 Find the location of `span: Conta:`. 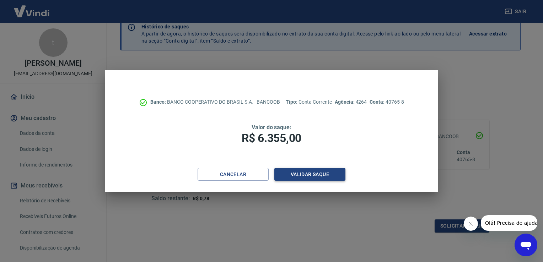

span: Conta: is located at coordinates (377, 102).